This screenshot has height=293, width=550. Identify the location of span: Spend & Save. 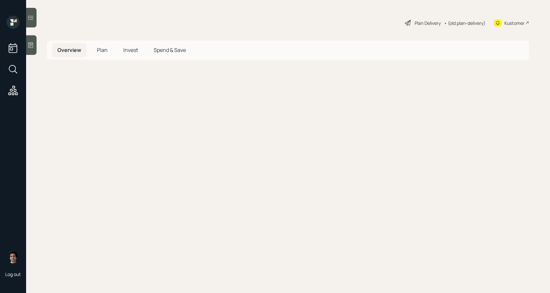
(170, 50).